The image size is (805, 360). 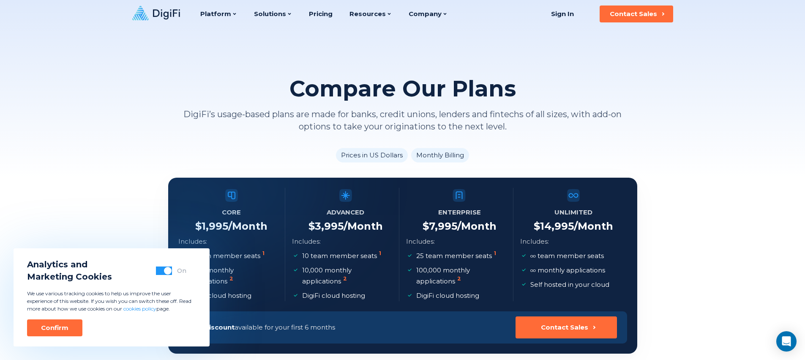 I want to click on a: Sign In, so click(x=563, y=14).